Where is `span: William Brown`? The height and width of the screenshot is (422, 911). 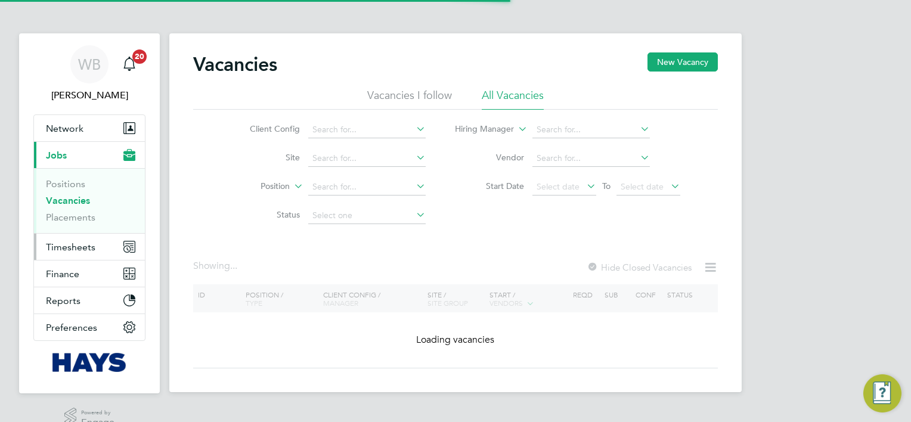 span: William Brown is located at coordinates (89, 95).